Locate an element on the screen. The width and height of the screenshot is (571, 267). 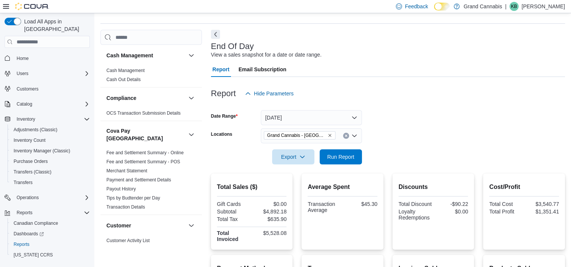
h2: Total Sales ($) is located at coordinates (252, 187).